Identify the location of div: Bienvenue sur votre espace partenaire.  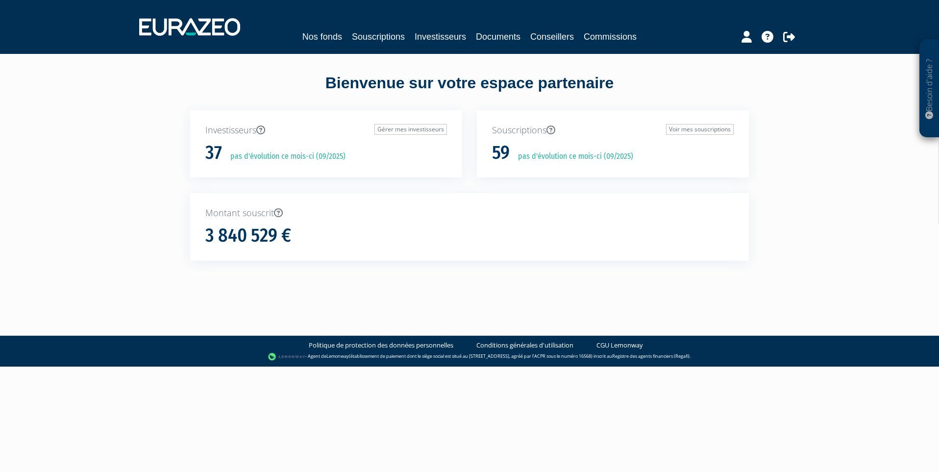
(470, 91).